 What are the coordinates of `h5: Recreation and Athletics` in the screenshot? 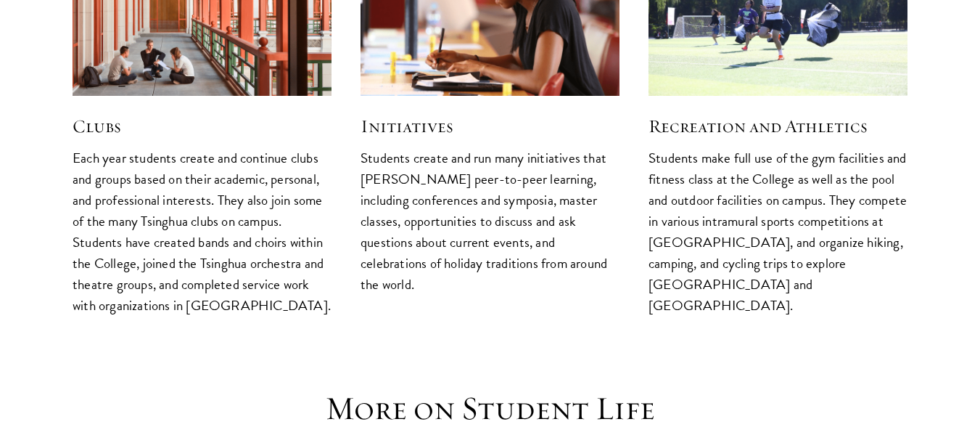 It's located at (778, 126).